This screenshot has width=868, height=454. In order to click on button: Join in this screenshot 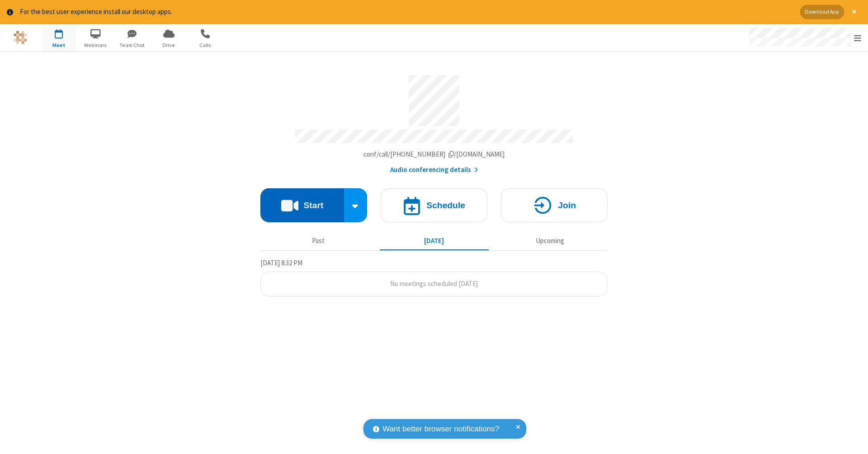, I will do `click(555, 205)`.